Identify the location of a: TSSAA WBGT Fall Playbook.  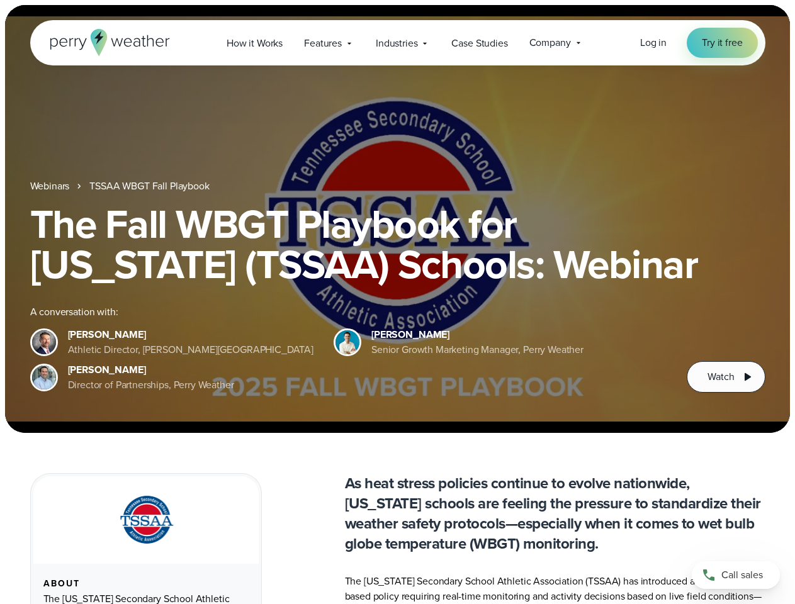
(149, 186).